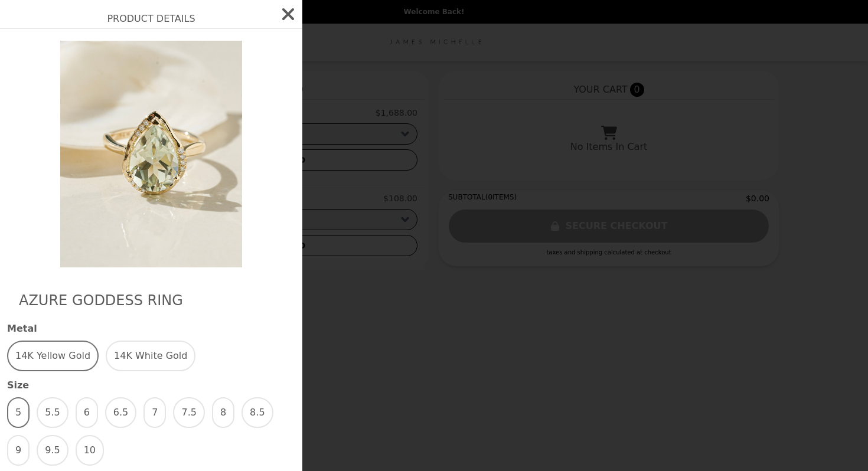 This screenshot has height=471, width=868. What do you see at coordinates (155, 413) in the screenshot?
I see `button: 7` at bounding box center [155, 413].